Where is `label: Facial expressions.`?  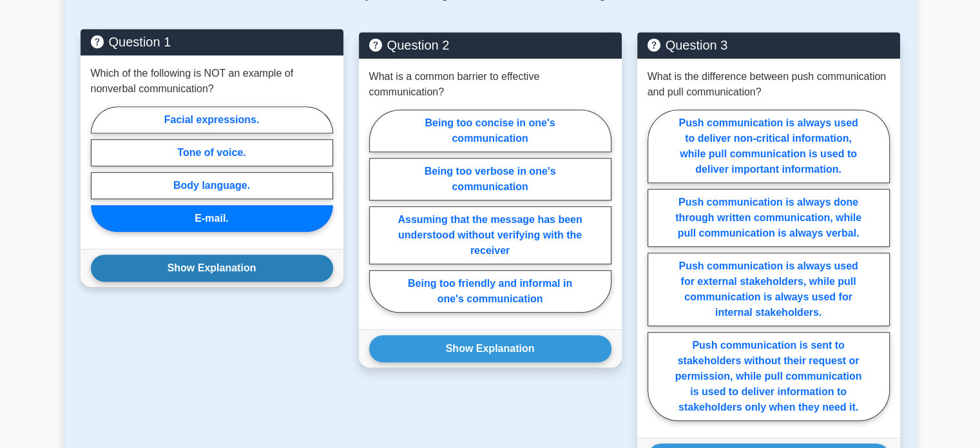
label: Facial expressions. is located at coordinates (212, 120).